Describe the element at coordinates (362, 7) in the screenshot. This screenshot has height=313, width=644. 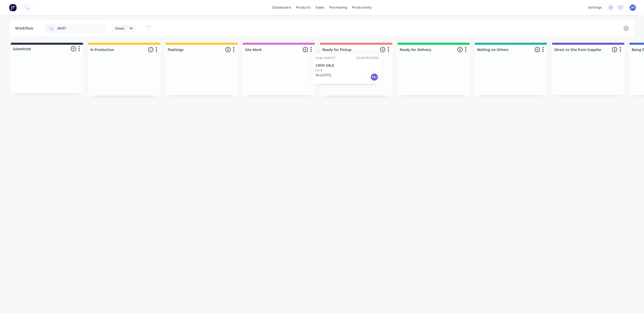
I see `div: productivity` at that location.